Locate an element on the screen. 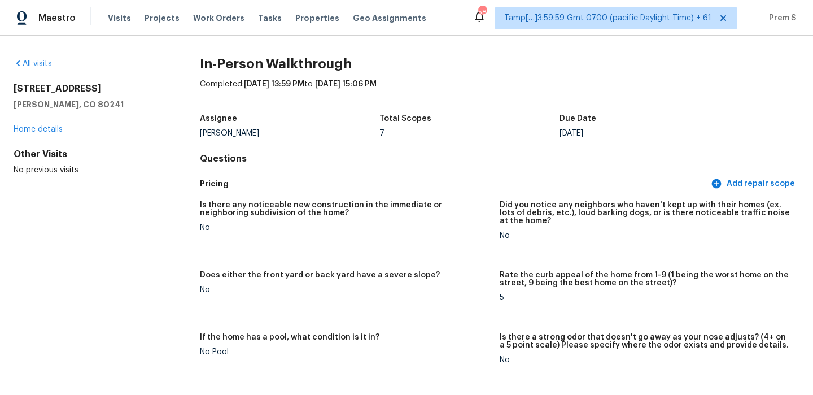  span: Maestro is located at coordinates (57, 18).